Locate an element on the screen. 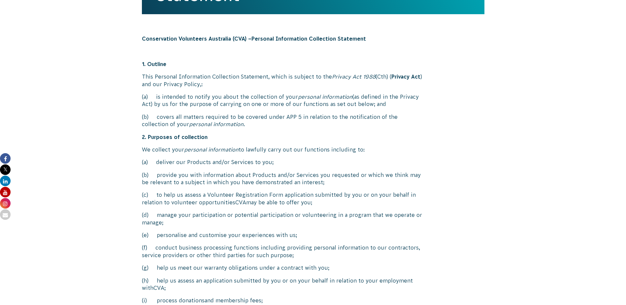  span: (i) process donations is located at coordinates (173, 300).